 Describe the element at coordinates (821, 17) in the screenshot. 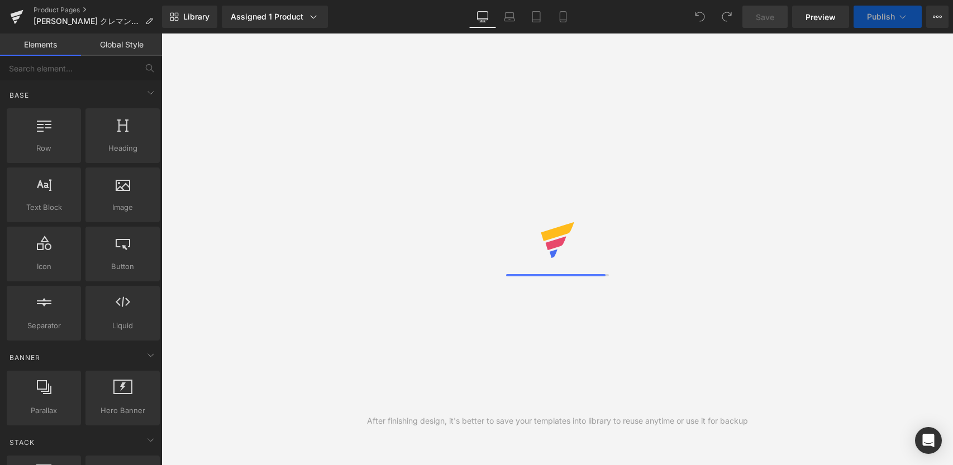

I see `span: Preview` at that location.